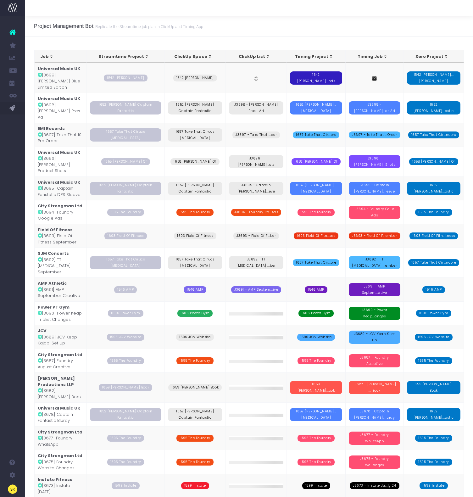  I want to click on span: J3693 - Field Of F...ember, so click(375, 236).